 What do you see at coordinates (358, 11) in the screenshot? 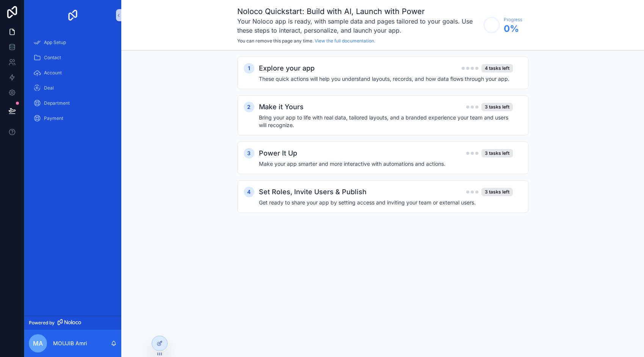
I see `h1: Noloco Quickstart: Build with AI, Launch with Power` at bounding box center [358, 11].